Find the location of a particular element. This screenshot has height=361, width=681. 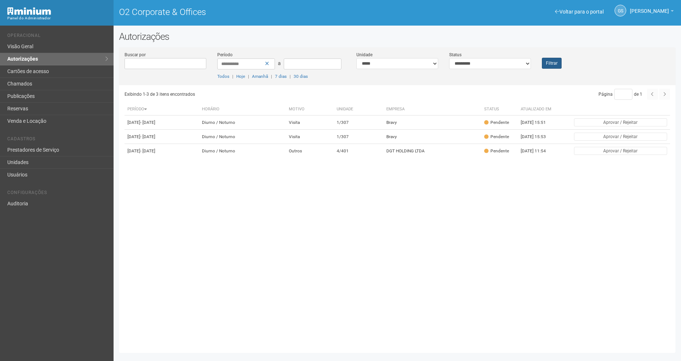

td: 4/401 is located at coordinates (358, 151).